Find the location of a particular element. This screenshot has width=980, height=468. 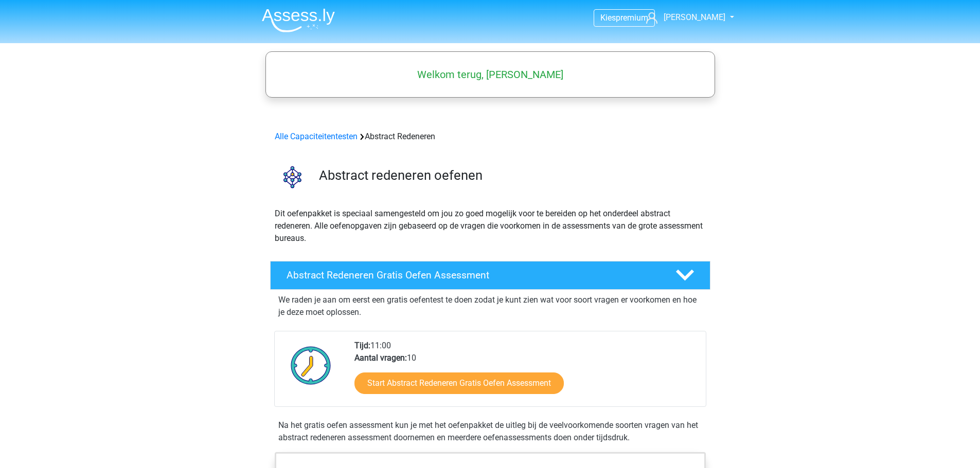

span: Kies is located at coordinates (608, 18).